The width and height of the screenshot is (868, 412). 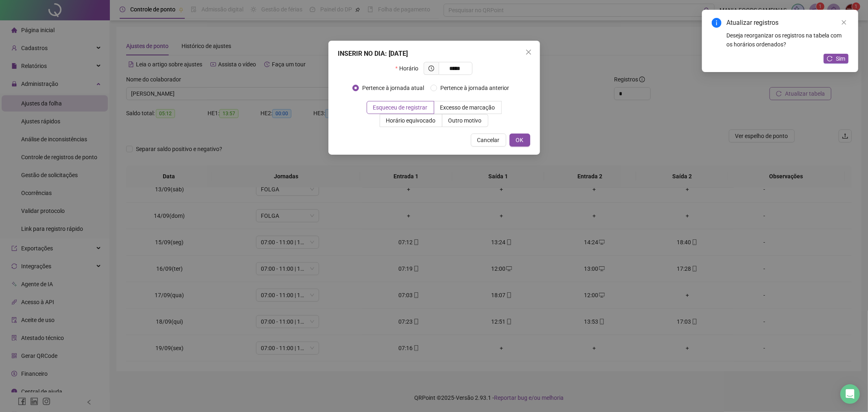 I want to click on span: Pertence à jornada anterior, so click(x=474, y=88).